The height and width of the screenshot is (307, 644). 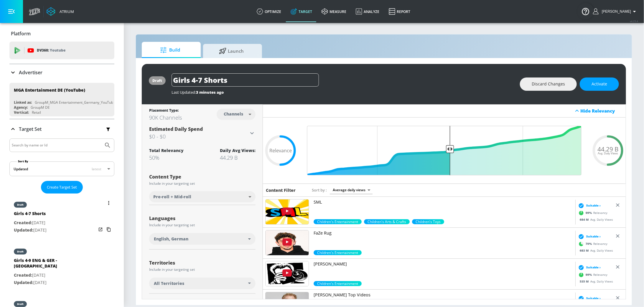 I want to click on span: All Territories, so click(x=169, y=283).